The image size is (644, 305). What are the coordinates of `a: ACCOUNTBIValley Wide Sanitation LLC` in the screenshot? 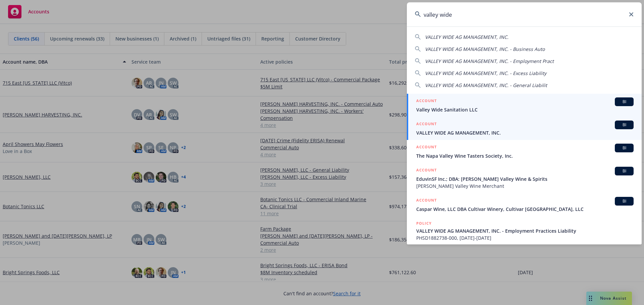 It's located at (524, 105).